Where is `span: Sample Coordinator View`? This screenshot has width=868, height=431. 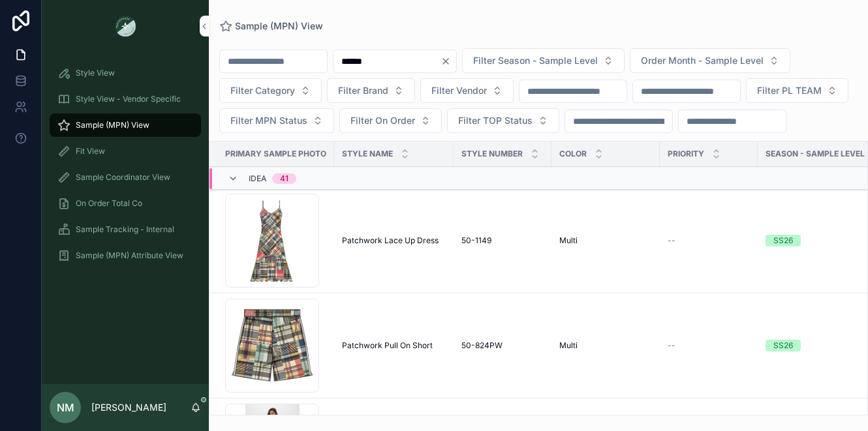
span: Sample Coordinator View is located at coordinates (123, 177).